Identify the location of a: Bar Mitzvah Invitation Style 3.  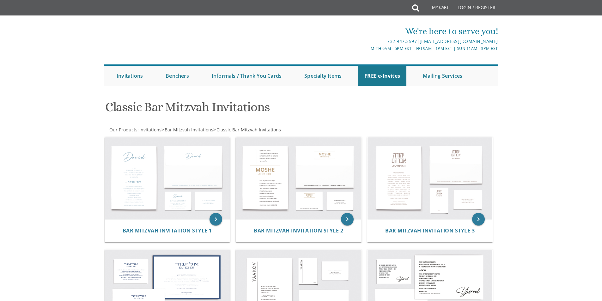
(430, 231).